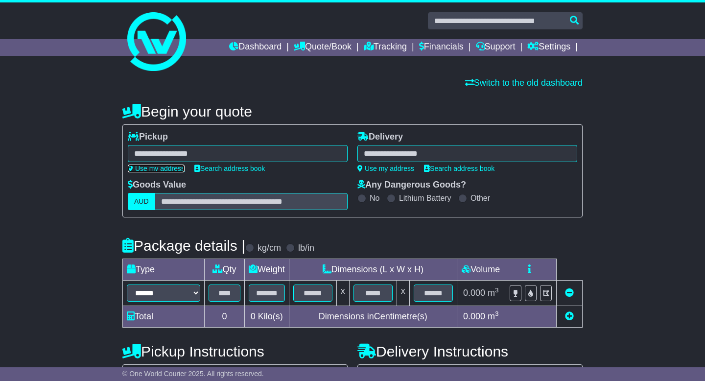  I want to click on a: Quote/Book, so click(323, 47).